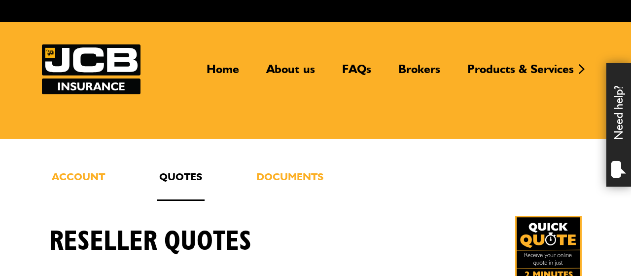  What do you see at coordinates (223, 73) in the screenshot?
I see `a: Home` at bounding box center [223, 73].